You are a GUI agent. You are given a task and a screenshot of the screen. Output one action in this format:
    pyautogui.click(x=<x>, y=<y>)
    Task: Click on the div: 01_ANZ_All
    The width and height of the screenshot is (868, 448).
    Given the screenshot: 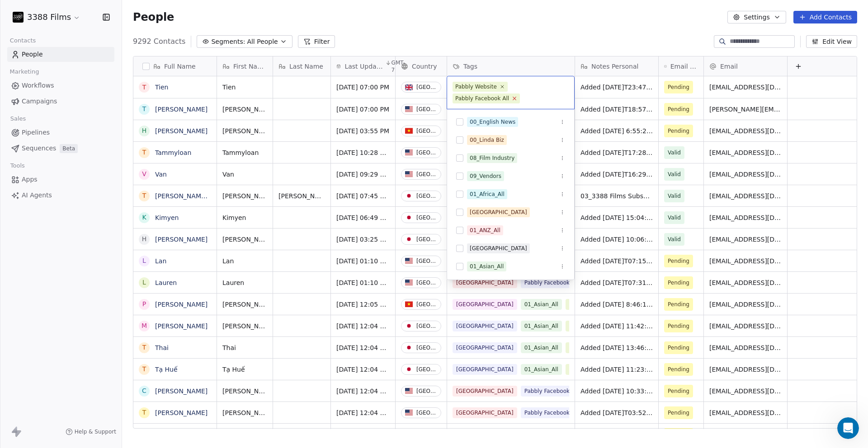 What is the action you would take?
    pyautogui.click(x=485, y=231)
    